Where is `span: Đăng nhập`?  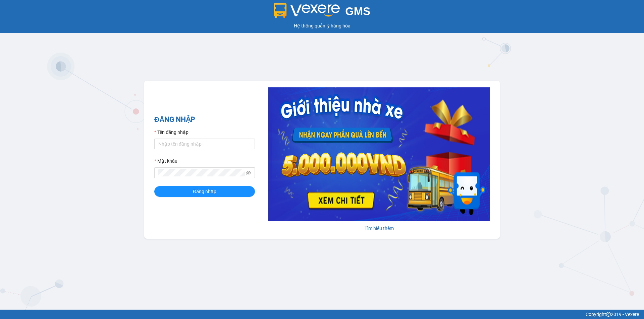
span: Đăng nhập is located at coordinates (205, 191).